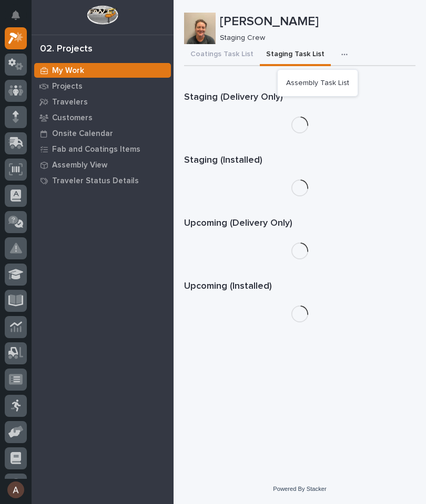 The width and height of the screenshot is (426, 504). Describe the element at coordinates (103, 181) in the screenshot. I see `a: Traveler Status Details` at that location.